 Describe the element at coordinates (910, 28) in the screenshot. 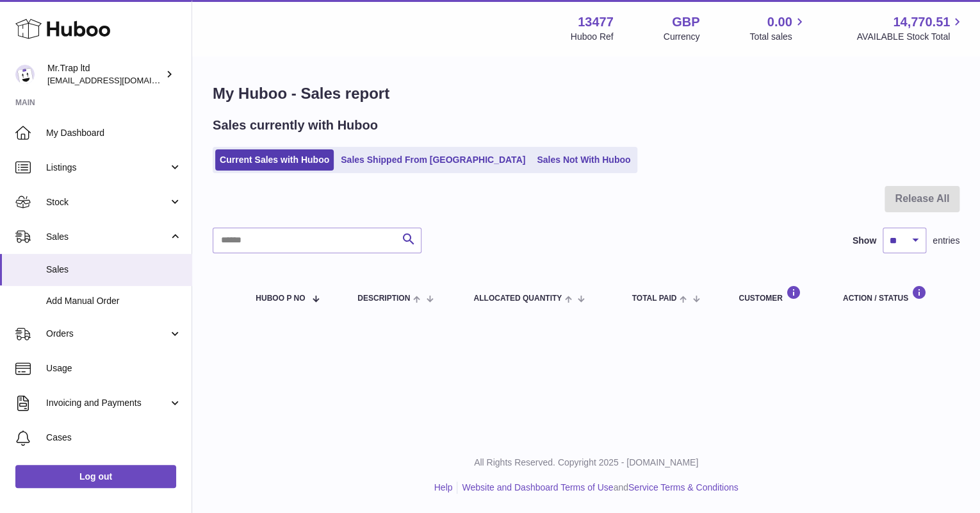

I see `a: 14,770.51 AVAILABLE Stock Total` at that location.